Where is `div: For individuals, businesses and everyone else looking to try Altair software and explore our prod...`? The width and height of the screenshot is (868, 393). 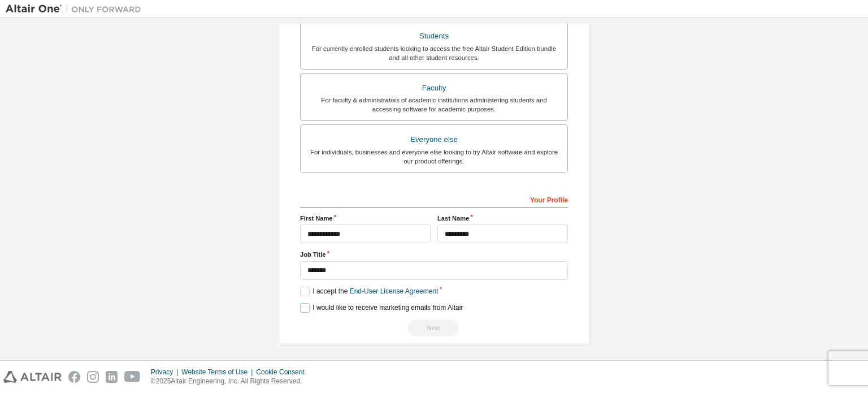 div: For individuals, businesses and everyone else looking to try Altair software and explore our prod... is located at coordinates (434, 157).